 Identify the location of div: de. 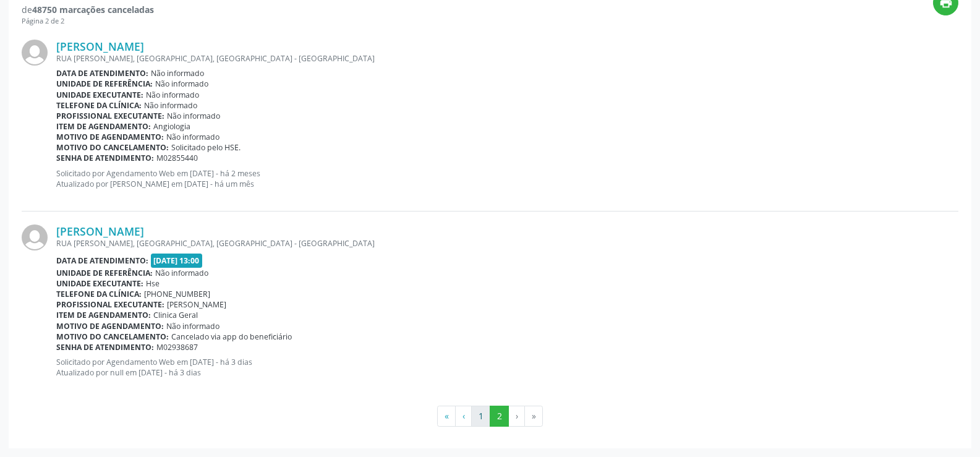
(88, 9).